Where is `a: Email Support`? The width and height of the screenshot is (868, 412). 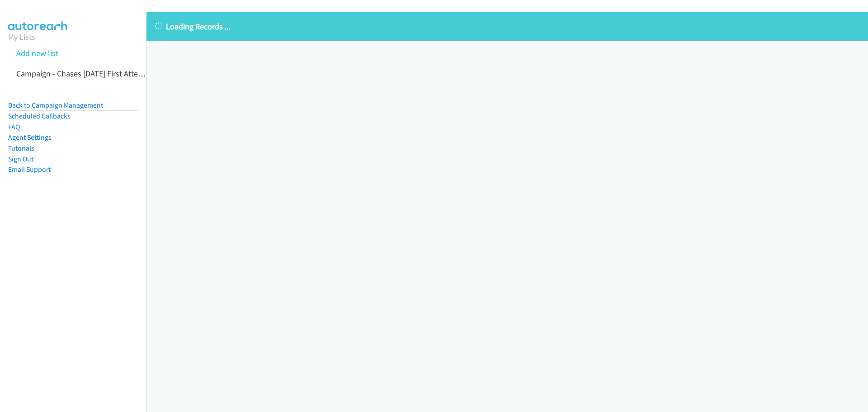
a: Email Support is located at coordinates (29, 169).